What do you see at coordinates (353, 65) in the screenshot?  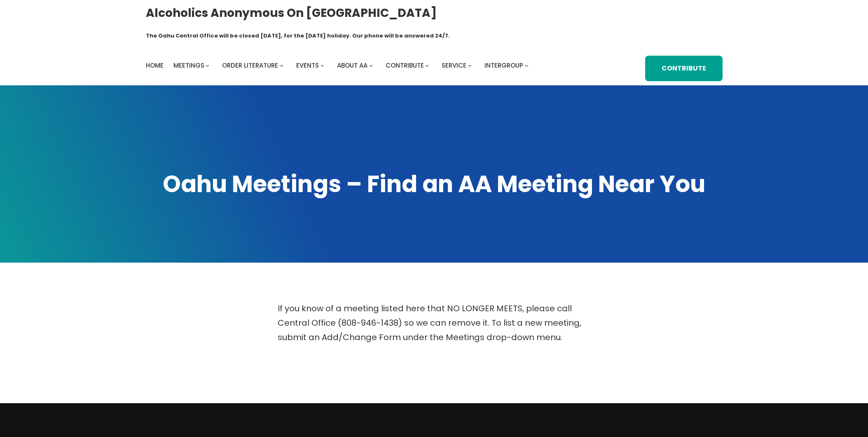 I see `span: About AA` at bounding box center [353, 65].